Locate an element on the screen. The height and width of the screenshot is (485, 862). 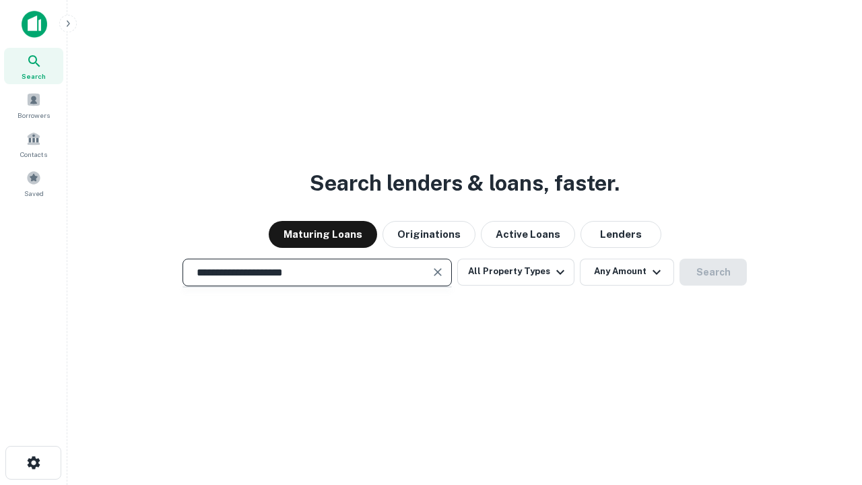
button: All Property Types is located at coordinates (516, 272).